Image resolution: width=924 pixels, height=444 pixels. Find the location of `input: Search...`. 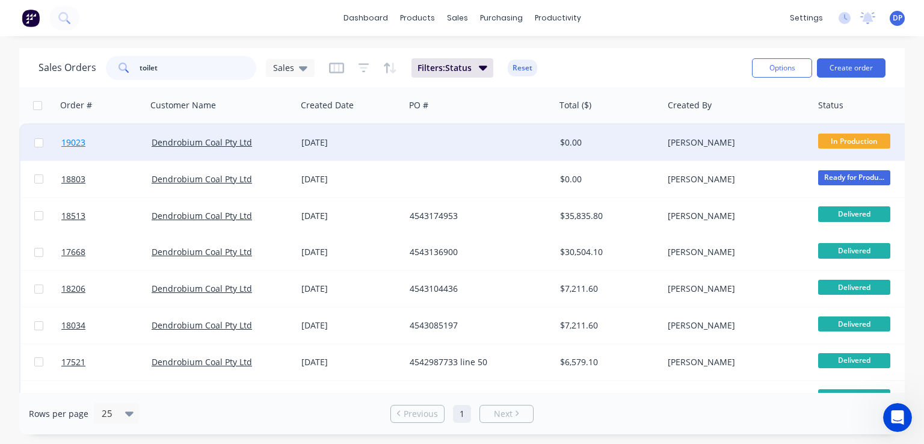

input: Search... is located at coordinates (198, 68).